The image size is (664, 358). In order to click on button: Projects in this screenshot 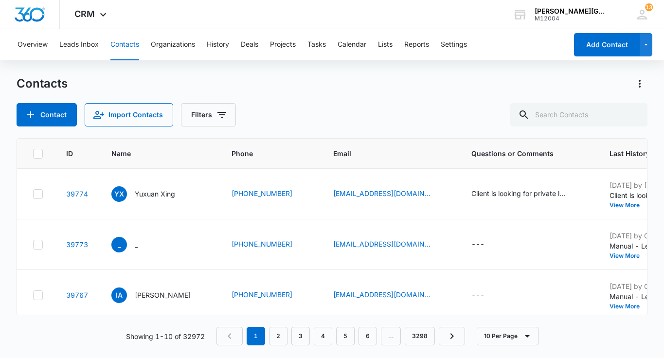, I will do `click(283, 45)`.